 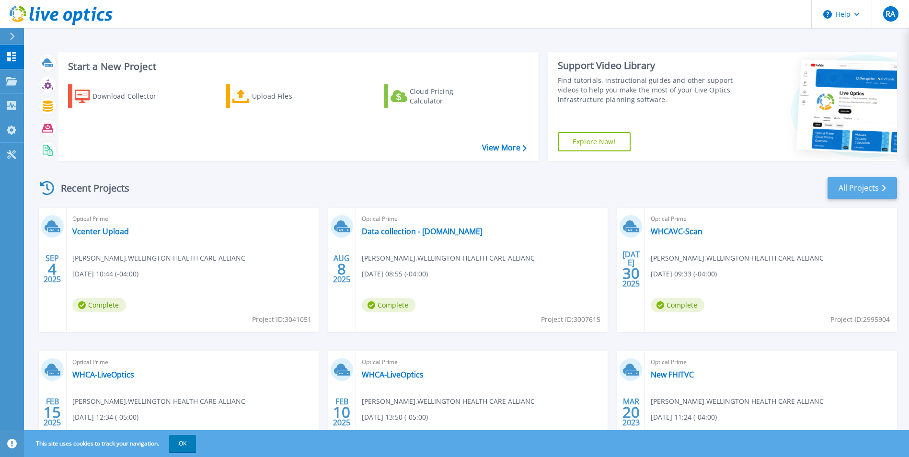 I want to click on div: MAR 2023, so click(x=631, y=412).